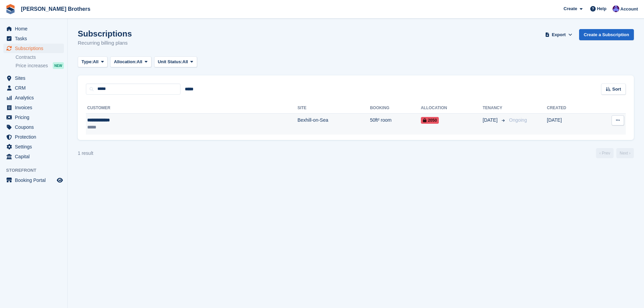 The image size is (644, 308). I want to click on a: Previous, so click(605, 153).